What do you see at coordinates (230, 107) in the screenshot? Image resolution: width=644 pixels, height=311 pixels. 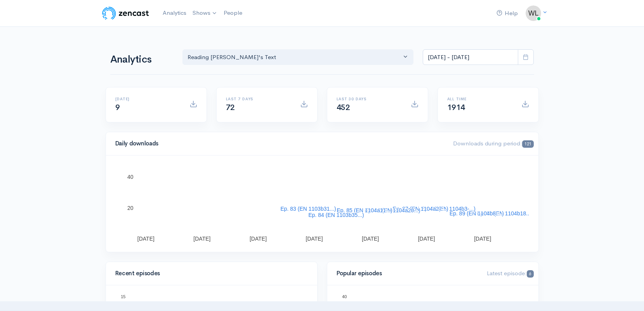 I see `span: 72` at bounding box center [230, 107].